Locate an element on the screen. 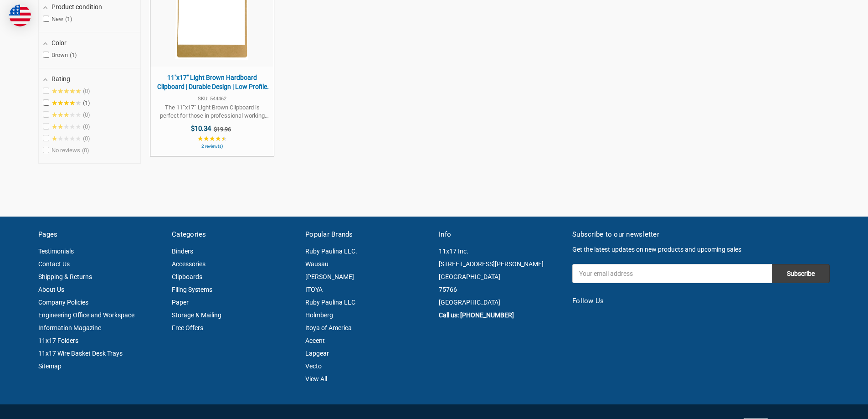 The width and height of the screenshot is (868, 419). h5: Follow Us is located at coordinates (701, 301).